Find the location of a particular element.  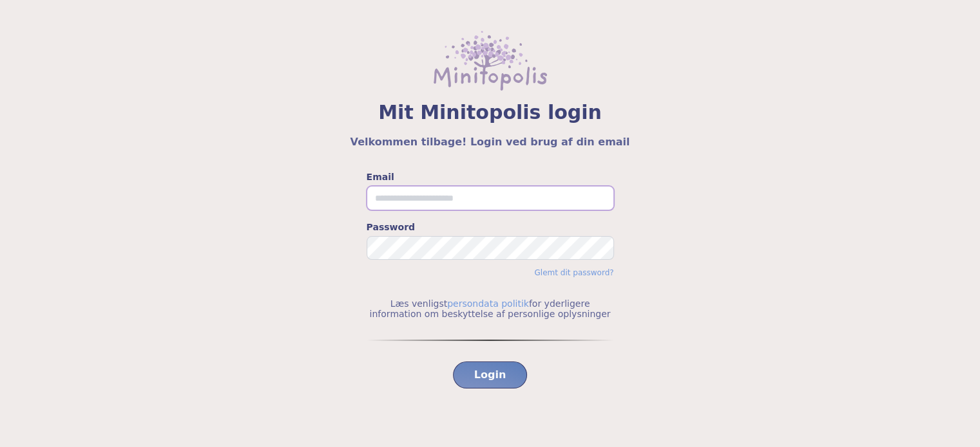

label: Password is located at coordinates (490, 228).